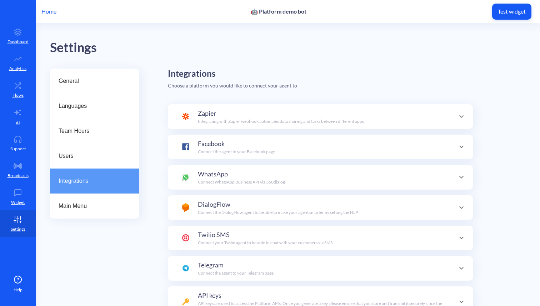  What do you see at coordinates (18, 123) in the screenshot?
I see `p: AI` at bounding box center [18, 123].